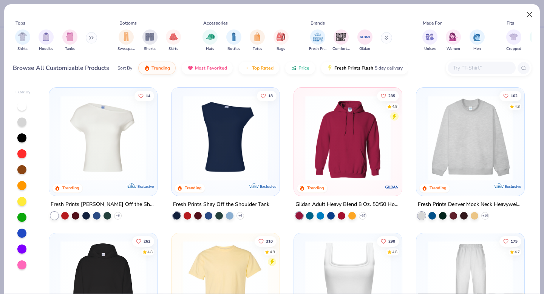 The width and height of the screenshot is (544, 294). I want to click on img: Women Image, so click(453, 37).